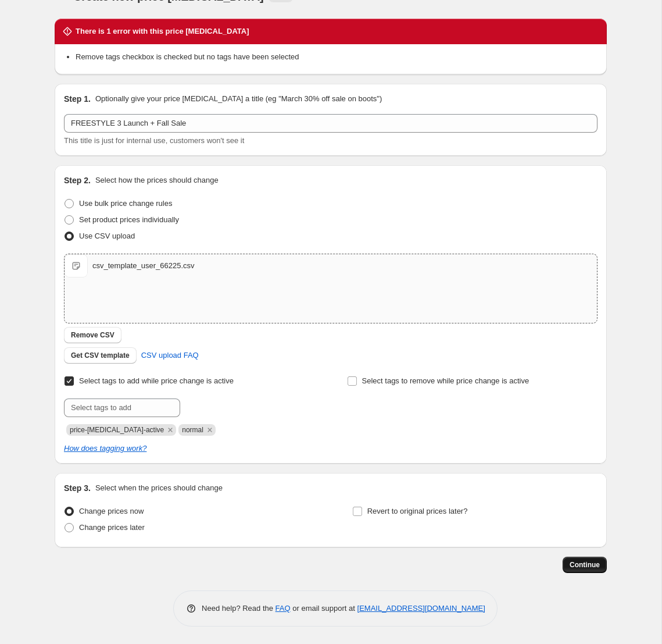 The image size is (662, 644). Describe the element at coordinates (157, 180) in the screenshot. I see `p: Select how the prices should change` at that location.